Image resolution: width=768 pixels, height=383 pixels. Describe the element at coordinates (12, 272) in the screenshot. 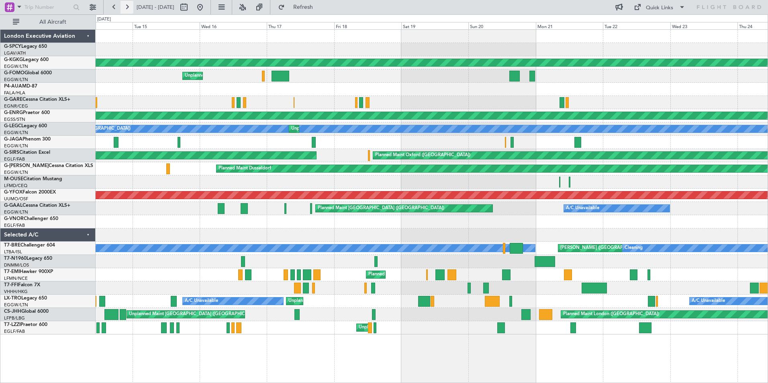

I see `span: T7-EMI` at that location.